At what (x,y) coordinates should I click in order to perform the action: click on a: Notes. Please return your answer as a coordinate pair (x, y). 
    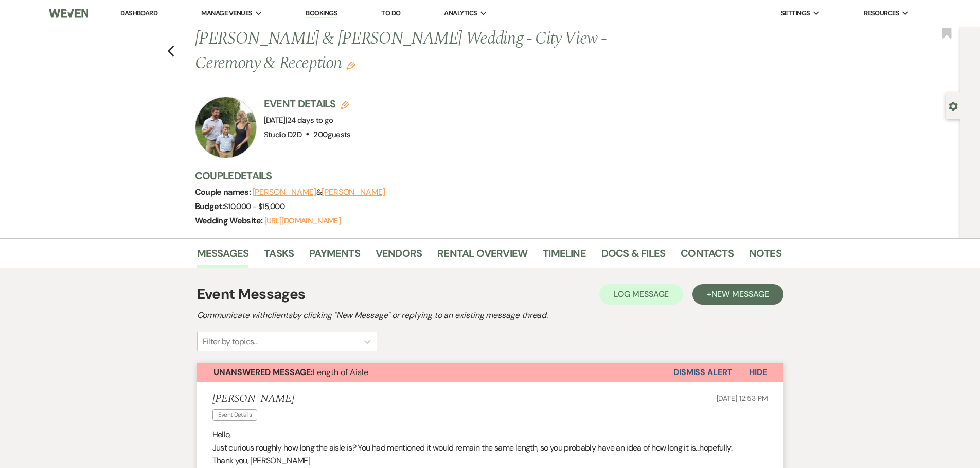
    Looking at the image, I should click on (765, 257).